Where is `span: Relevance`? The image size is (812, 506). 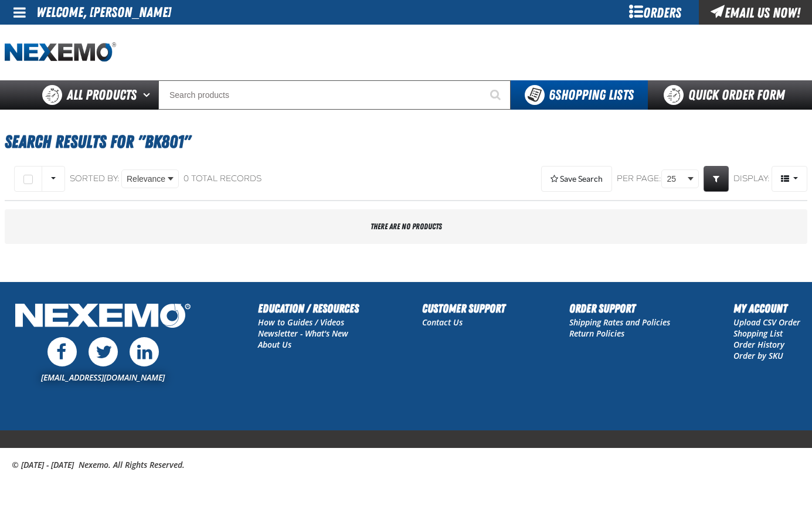 span: Relevance is located at coordinates (146, 179).